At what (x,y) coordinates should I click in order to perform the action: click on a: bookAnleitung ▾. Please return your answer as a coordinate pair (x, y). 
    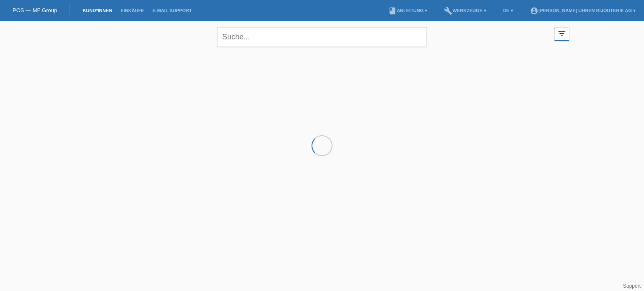
    Looking at the image, I should click on (407, 10).